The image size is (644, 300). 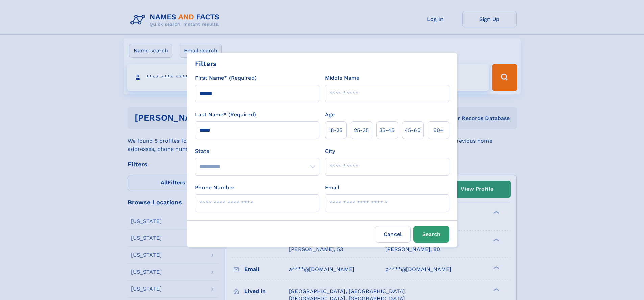 What do you see at coordinates (206, 64) in the screenshot?
I see `div: Filters` at bounding box center [206, 64].